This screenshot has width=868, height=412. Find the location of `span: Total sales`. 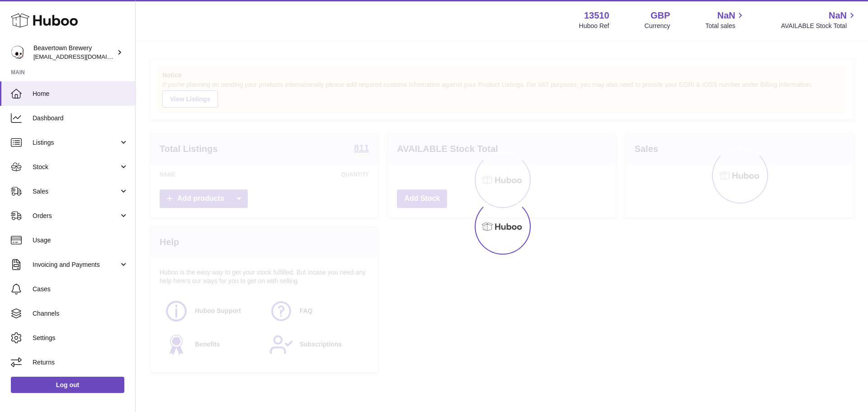

span: Total sales is located at coordinates (725, 26).